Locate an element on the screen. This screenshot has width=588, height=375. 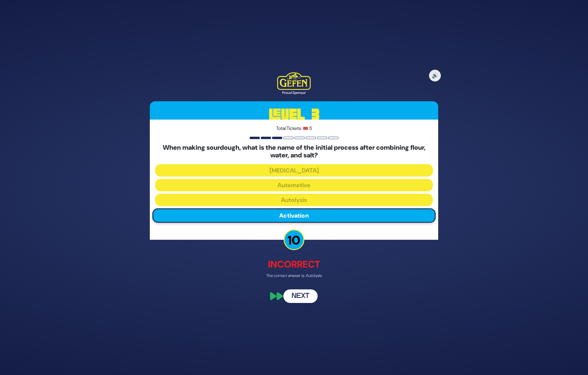
img: Kedem is located at coordinates (293, 81).